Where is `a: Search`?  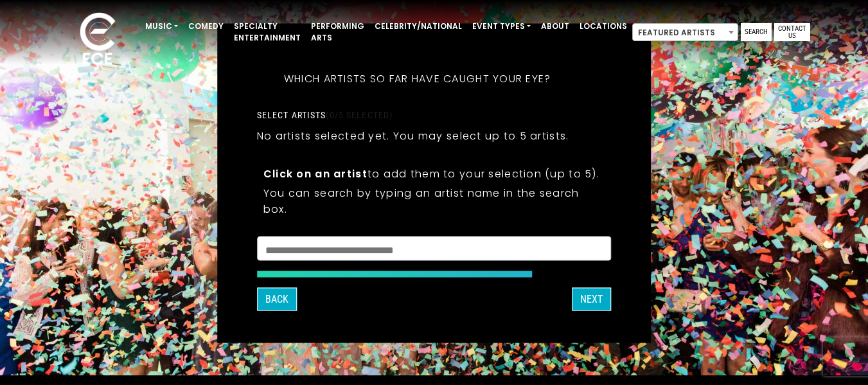 a: Search is located at coordinates (756, 32).